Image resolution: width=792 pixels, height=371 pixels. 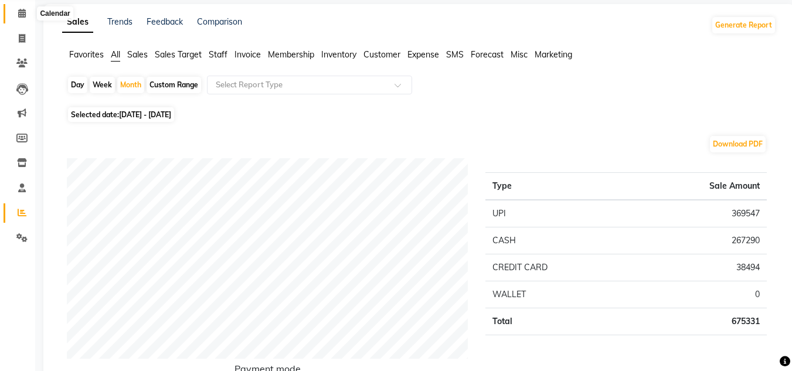 I want to click on span: Invoice, so click(x=247, y=55).